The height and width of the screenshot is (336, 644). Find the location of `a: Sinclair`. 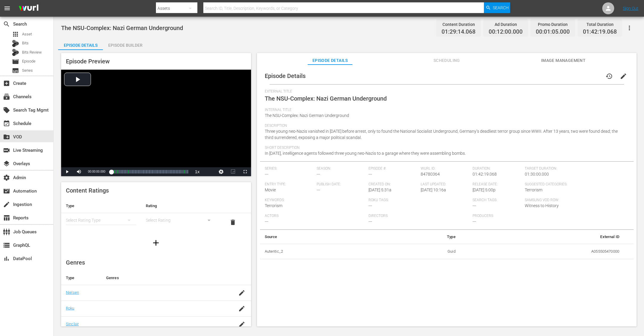

a: Sinclair is located at coordinates (72, 324).